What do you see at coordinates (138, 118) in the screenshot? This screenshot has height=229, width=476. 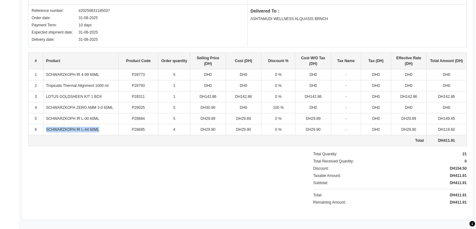 I see `td: P28684` at bounding box center [138, 118].